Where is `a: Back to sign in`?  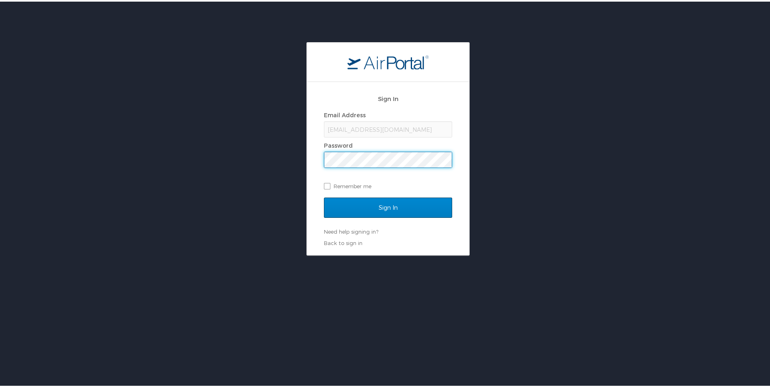
a: Back to sign in is located at coordinates (343, 241).